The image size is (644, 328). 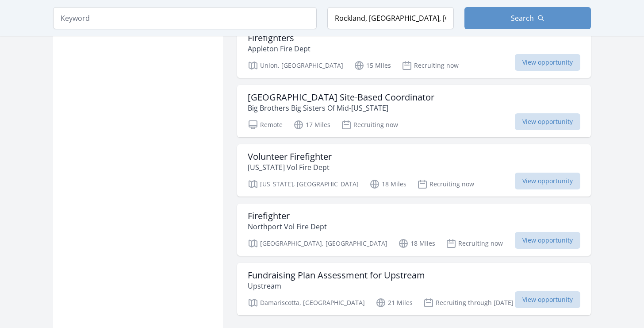 I want to click on p: Remote, so click(x=265, y=125).